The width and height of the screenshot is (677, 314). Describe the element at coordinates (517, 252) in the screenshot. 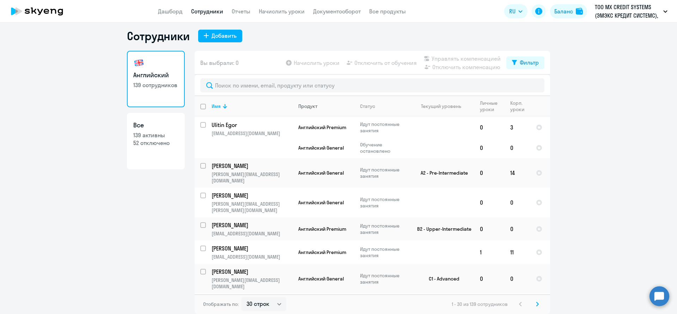

I see `td: 11` at that location.